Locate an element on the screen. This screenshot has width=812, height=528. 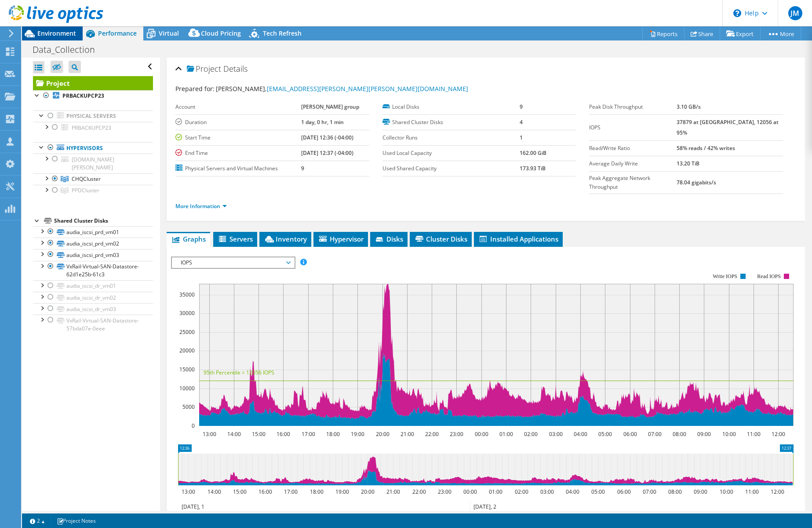
a: Reports is located at coordinates (663, 33).